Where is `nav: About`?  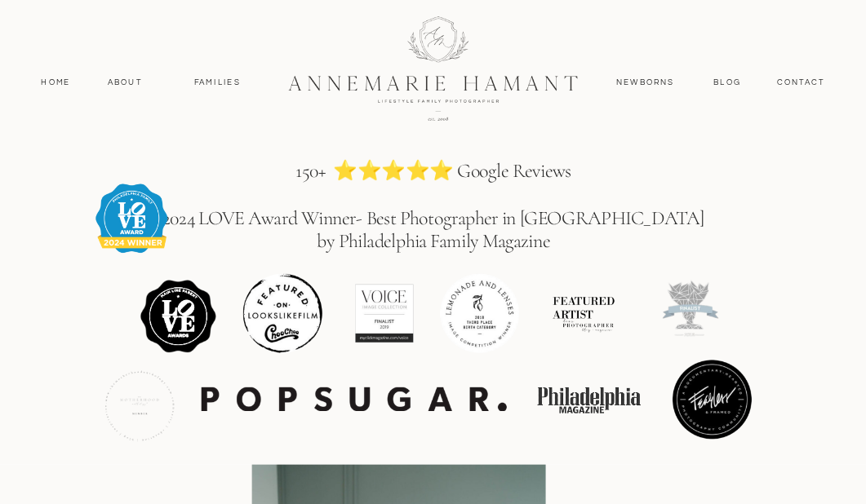
nav: About is located at coordinates (124, 83).